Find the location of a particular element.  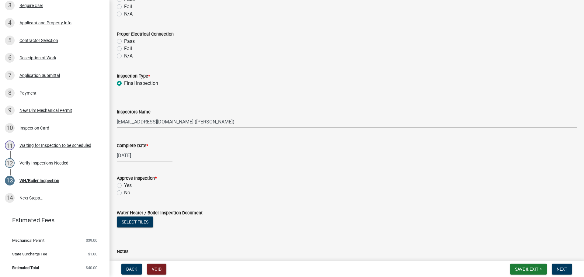

label: Approve Inspection is located at coordinates (137, 179).